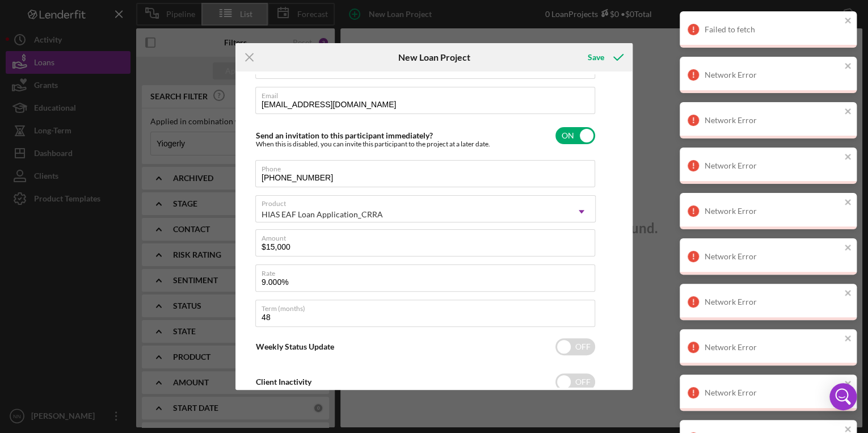 Image resolution: width=868 pixels, height=433 pixels. Describe the element at coordinates (428, 307) in the screenshot. I see `label: Term (months)` at that location.